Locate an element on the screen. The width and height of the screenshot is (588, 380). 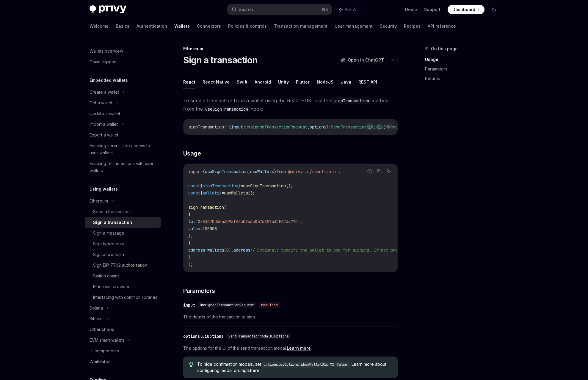
a: Ethereum provider is located at coordinates (123, 287).